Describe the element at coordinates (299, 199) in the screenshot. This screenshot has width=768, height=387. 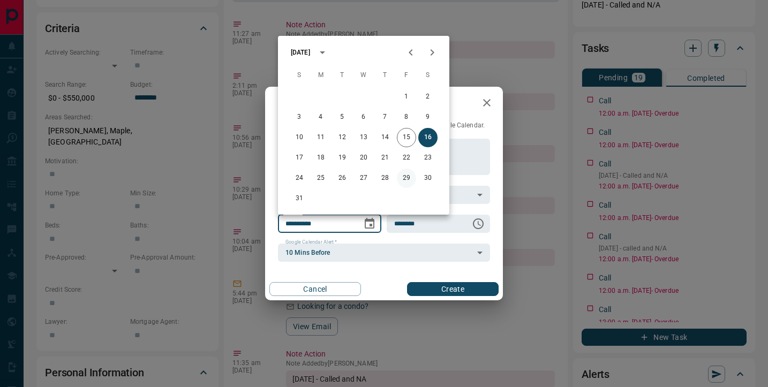
I see `button: 31` at that location.